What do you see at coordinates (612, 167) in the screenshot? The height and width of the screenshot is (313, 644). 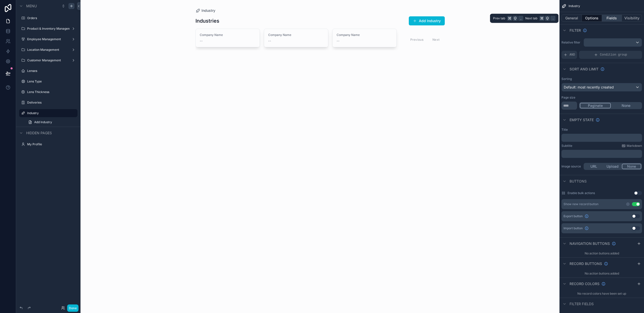 I see `button: Upload` at bounding box center [612, 167].